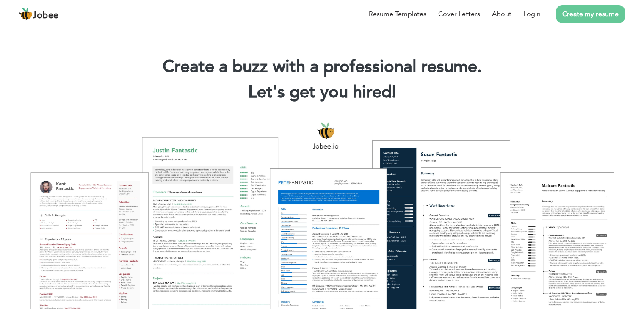 This screenshot has width=644, height=309. I want to click on a: Jobee, so click(39, 14).